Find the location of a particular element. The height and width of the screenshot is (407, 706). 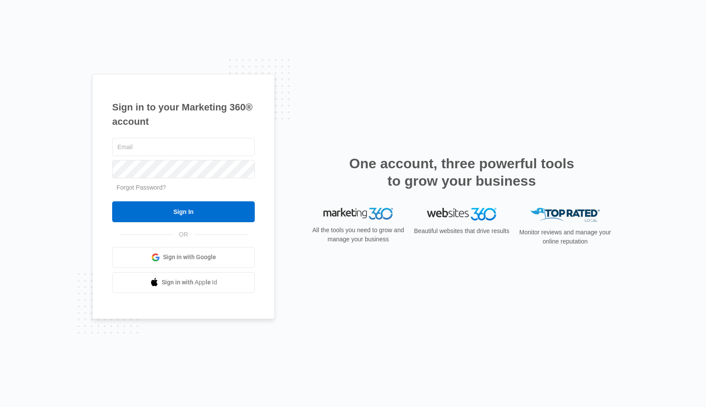

span: OR is located at coordinates (184, 234).